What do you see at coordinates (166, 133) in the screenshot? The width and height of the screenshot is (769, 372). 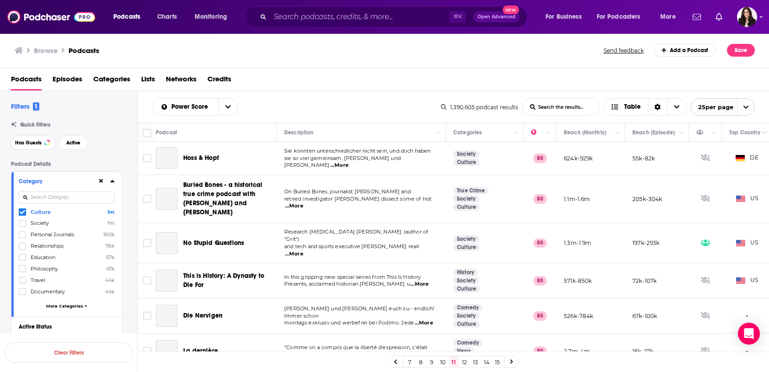 I see `div: Podcast` at bounding box center [166, 133].